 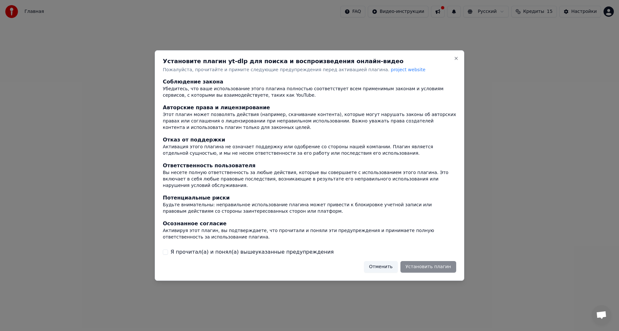 I want to click on div: Соблюдение закона, so click(x=310, y=82).